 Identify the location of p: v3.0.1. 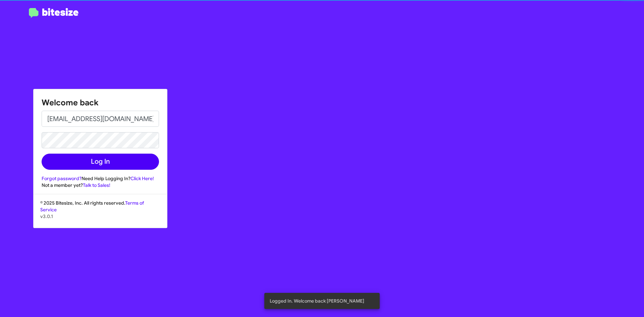
(100, 217).